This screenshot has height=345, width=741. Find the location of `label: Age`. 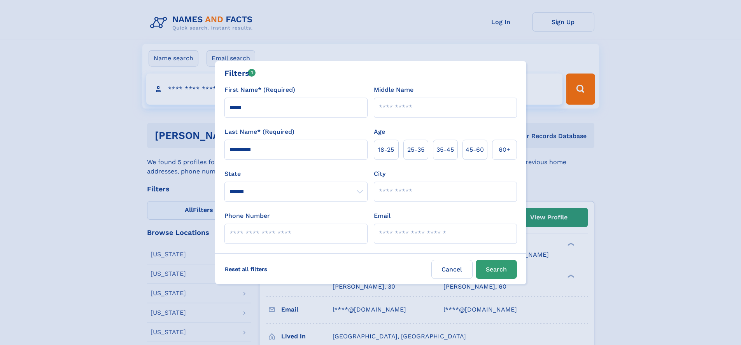

label: Age is located at coordinates (379, 132).